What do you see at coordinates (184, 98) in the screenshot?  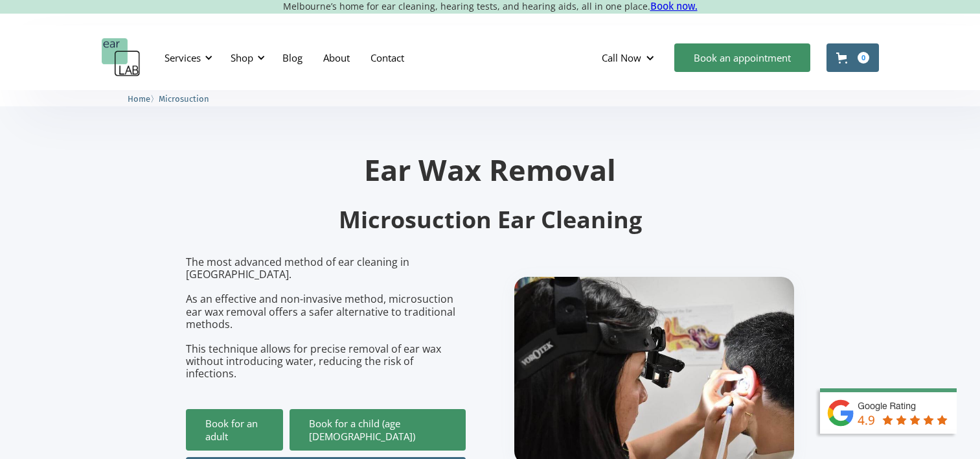 I see `a: Microsuction` at bounding box center [184, 98].